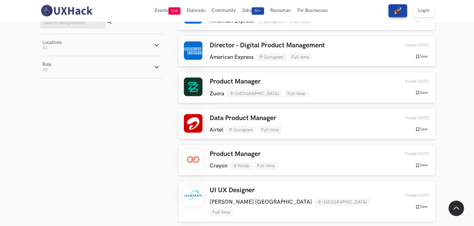  Describe the element at coordinates (217, 93) in the screenshot. I see `li: Zuora` at that location.